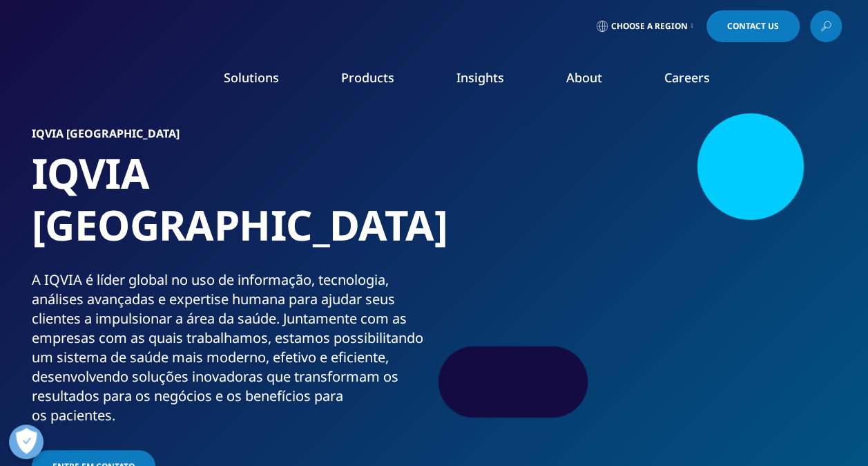  Describe the element at coordinates (480, 77) in the screenshot. I see `a: Insights` at that location.